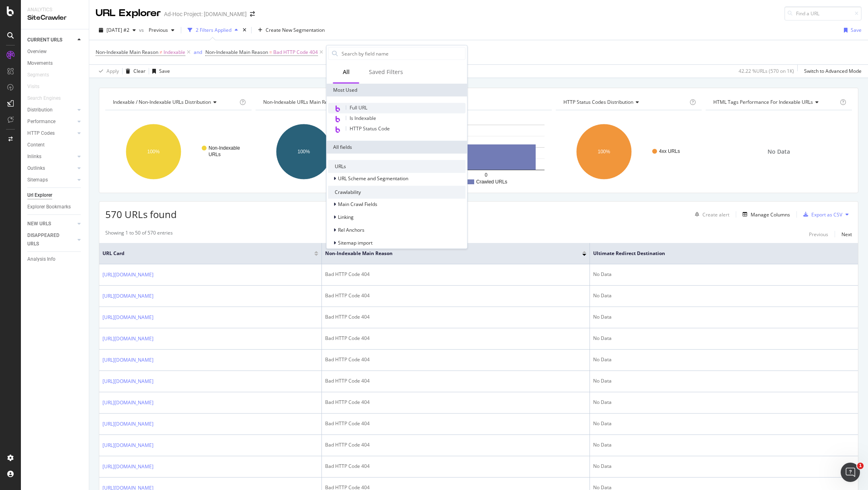 Image resolution: width=868 pixels, height=490 pixels. I want to click on button: Export as CSV, so click(821, 214).